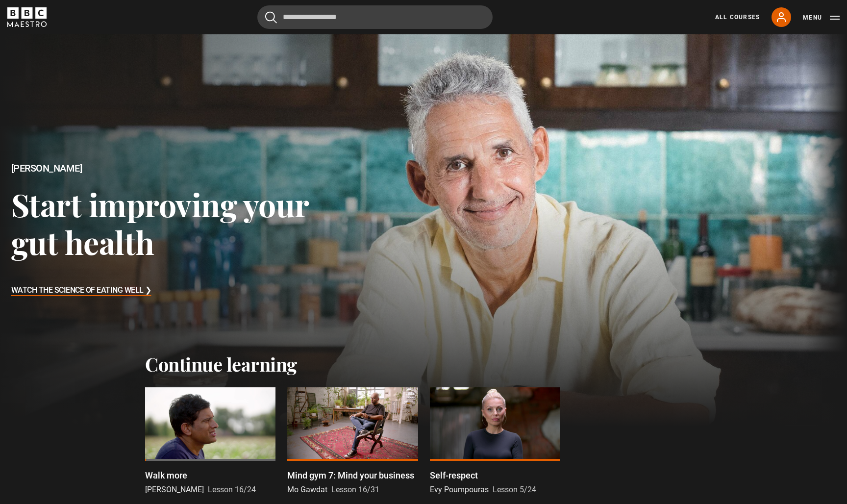 This screenshot has width=847, height=504. I want to click on svg: BBC Maestro, so click(27, 17).